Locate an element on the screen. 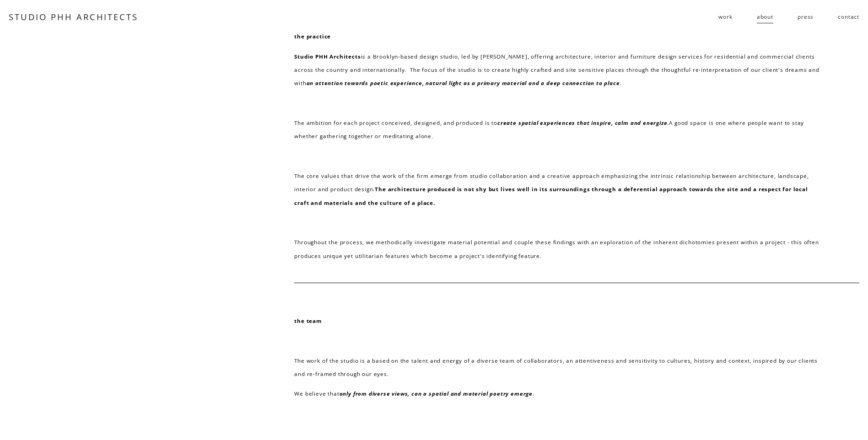 The height and width of the screenshot is (440, 868). strong: Studio PHH Architects is located at coordinates (327, 56).